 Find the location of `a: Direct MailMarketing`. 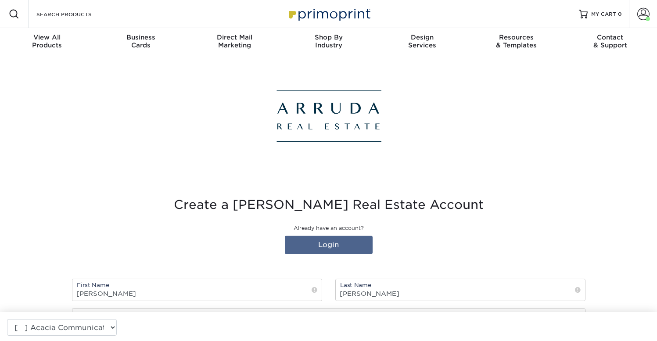

a: Direct MailMarketing is located at coordinates (235, 42).